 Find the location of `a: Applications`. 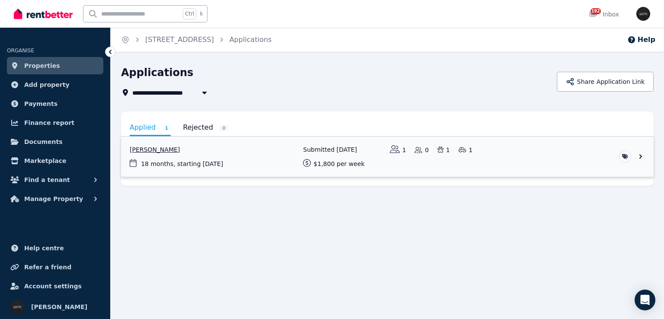

a: Applications is located at coordinates (251, 39).